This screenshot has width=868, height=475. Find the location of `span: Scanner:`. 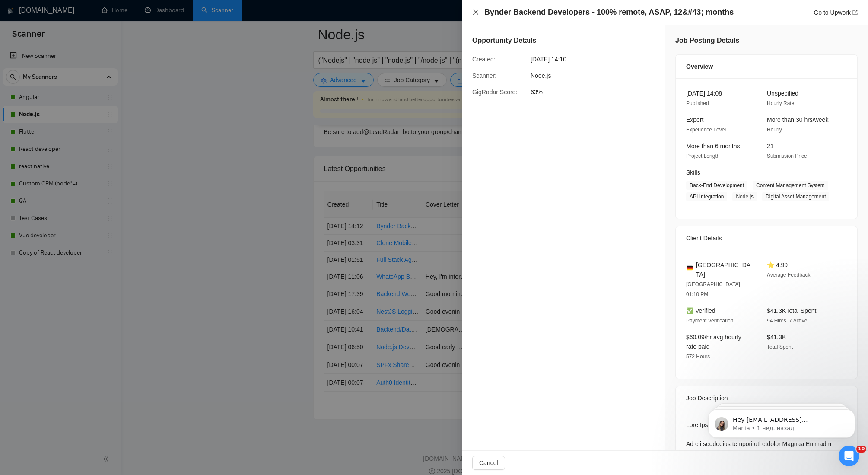

span: Scanner: is located at coordinates (485, 76).